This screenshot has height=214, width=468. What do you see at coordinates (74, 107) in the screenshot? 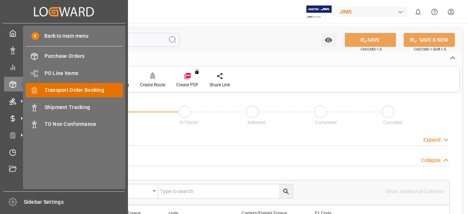
I see `a: Shipment Tracking` at bounding box center [74, 107].